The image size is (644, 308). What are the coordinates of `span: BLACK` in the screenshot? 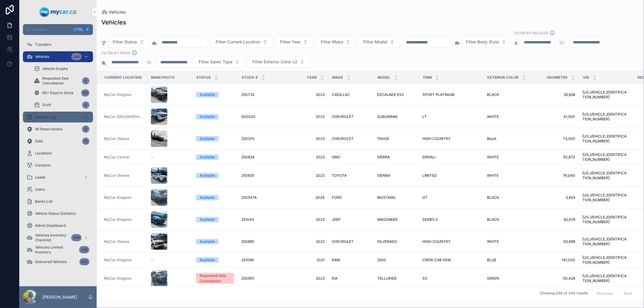 It's located at (493, 197).